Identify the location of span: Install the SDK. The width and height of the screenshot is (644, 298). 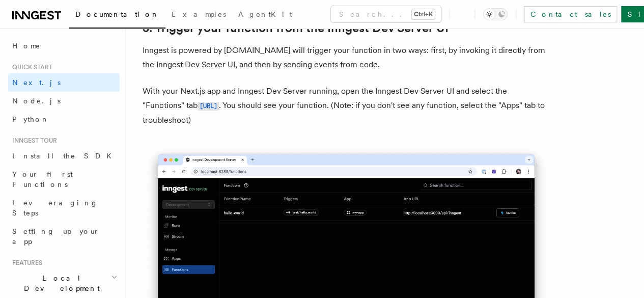
(65, 156).